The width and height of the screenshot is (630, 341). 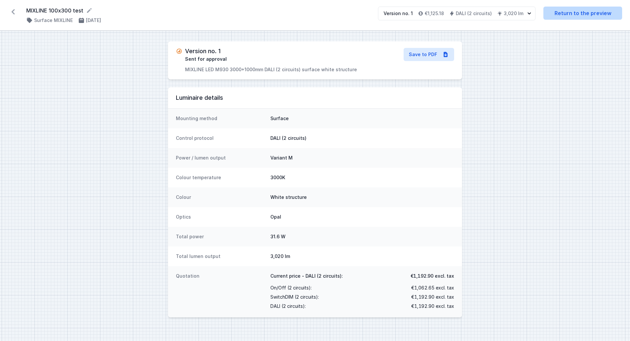 I want to click on span: Sent for approval, so click(x=206, y=59).